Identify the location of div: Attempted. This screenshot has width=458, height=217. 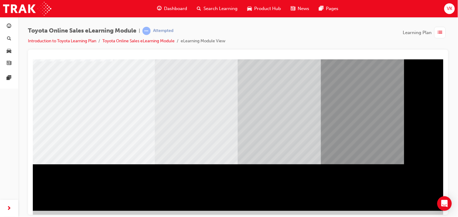
(163, 31).